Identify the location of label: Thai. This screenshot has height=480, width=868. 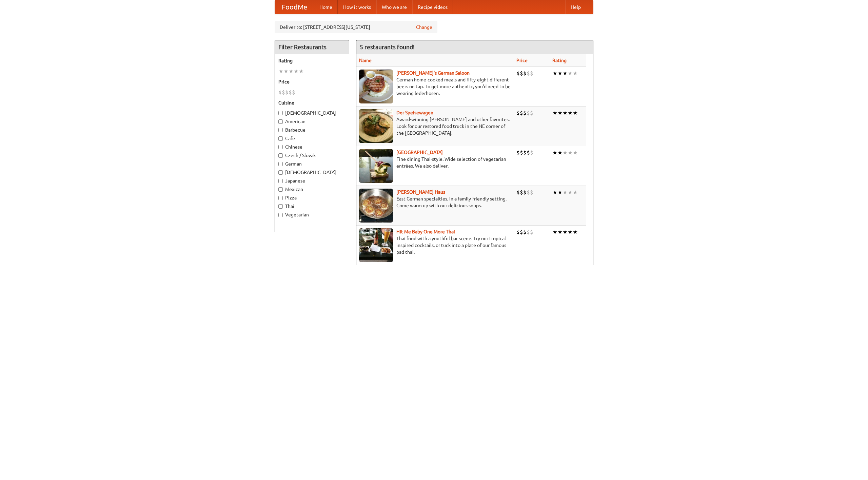
(312, 206).